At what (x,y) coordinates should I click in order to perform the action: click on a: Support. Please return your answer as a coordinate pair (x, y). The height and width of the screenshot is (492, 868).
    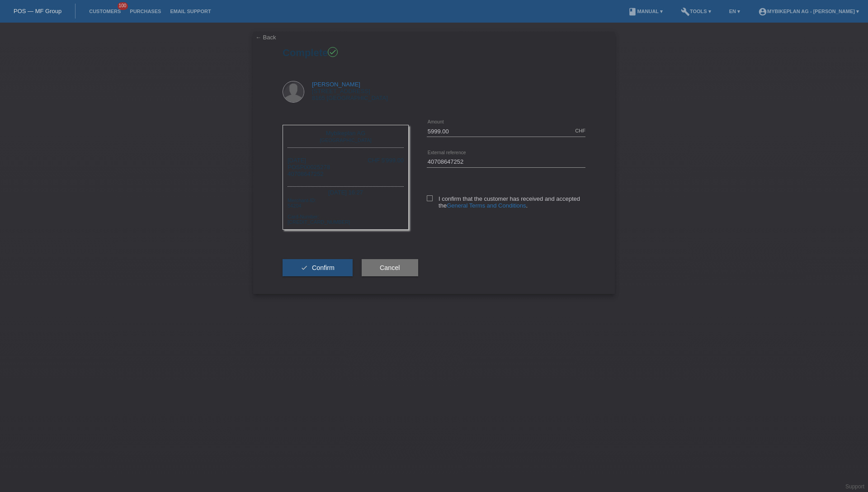
    Looking at the image, I should click on (855, 487).